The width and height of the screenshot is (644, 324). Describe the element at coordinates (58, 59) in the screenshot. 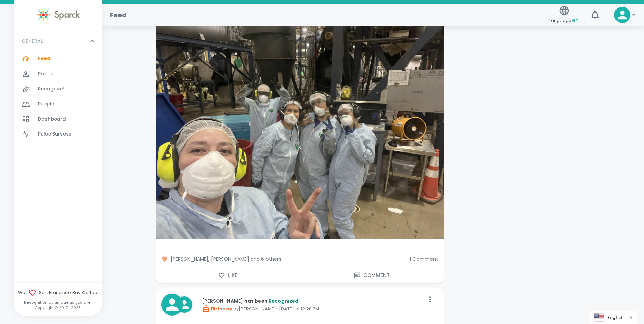

I see `div: Feed` at that location.